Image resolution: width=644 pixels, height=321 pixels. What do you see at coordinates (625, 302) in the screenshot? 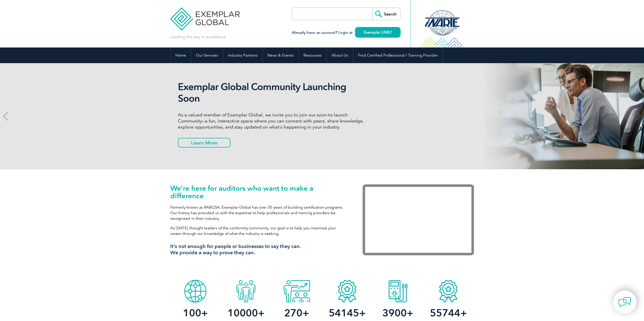
I see `img: contact-chat.png` at bounding box center [625, 302].